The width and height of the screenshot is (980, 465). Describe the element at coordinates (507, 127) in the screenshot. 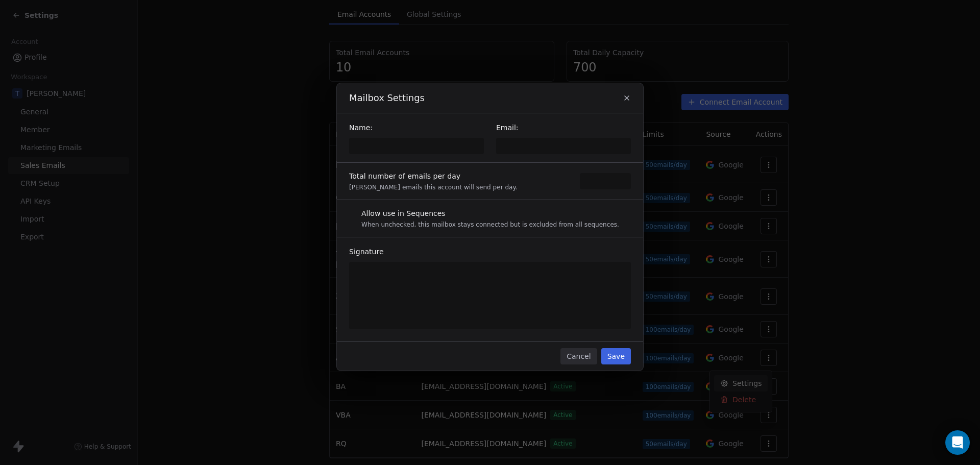

I see `span: Email:` at that location.